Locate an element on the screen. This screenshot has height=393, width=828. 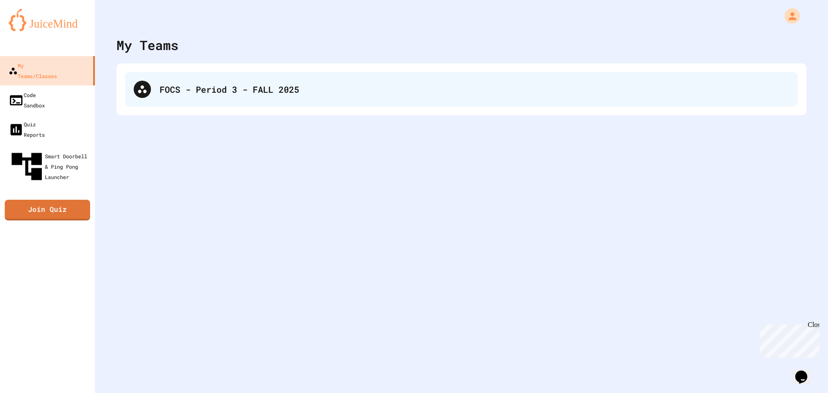
img: logo-orange.svg is located at coordinates (47, 20).